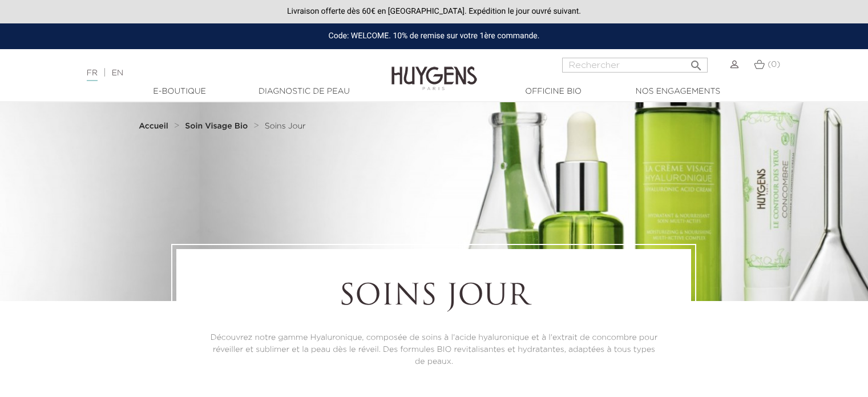  Describe the element at coordinates (286, 126) in the screenshot. I see `span: Soins Jour` at that location.